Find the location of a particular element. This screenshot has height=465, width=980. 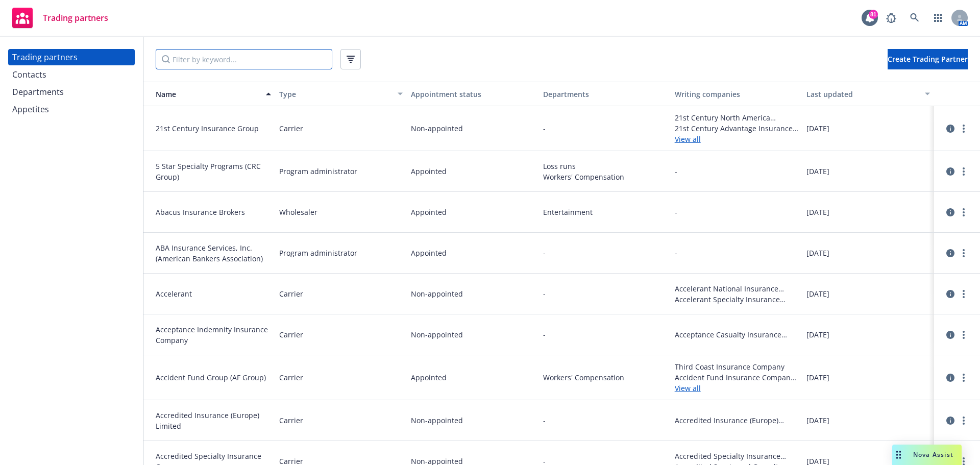

div: Last updated is located at coordinates (863, 94).